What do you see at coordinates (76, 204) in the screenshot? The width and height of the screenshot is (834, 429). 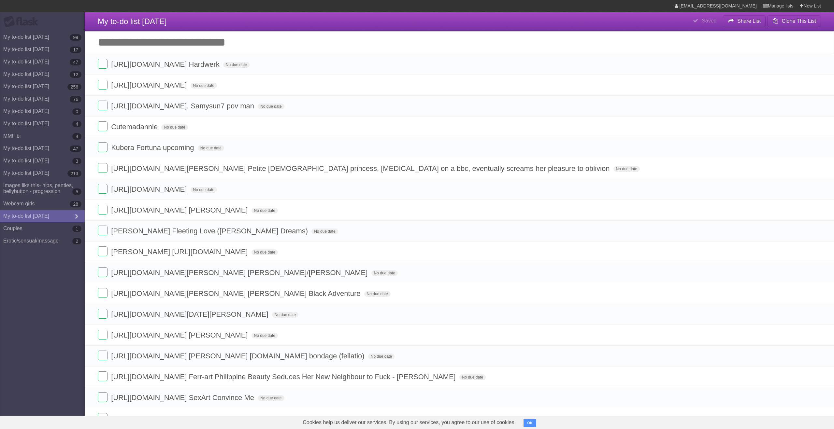 I see `b: 28` at bounding box center [76, 204].